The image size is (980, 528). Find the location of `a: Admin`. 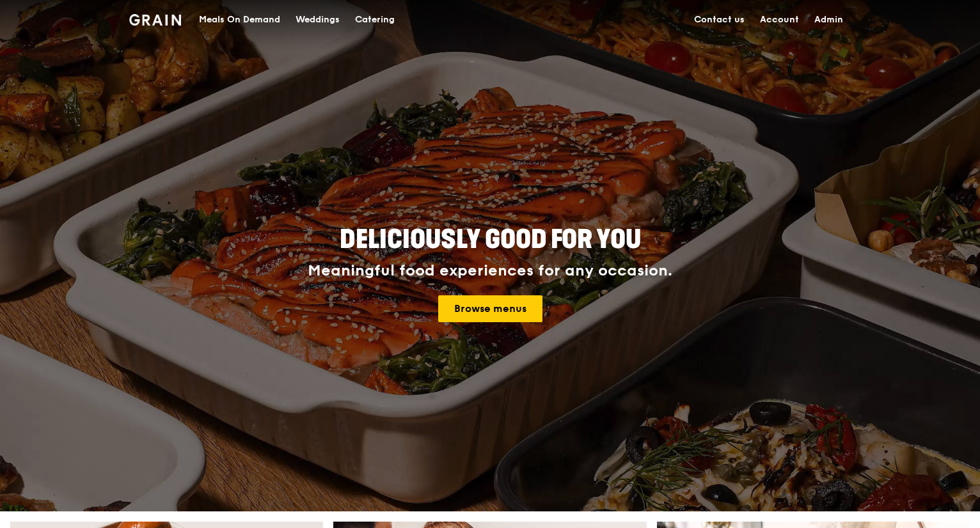

a: Admin is located at coordinates (828, 20).